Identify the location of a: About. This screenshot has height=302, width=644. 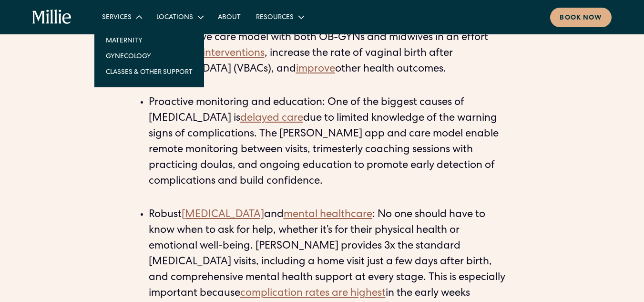
(229, 16).